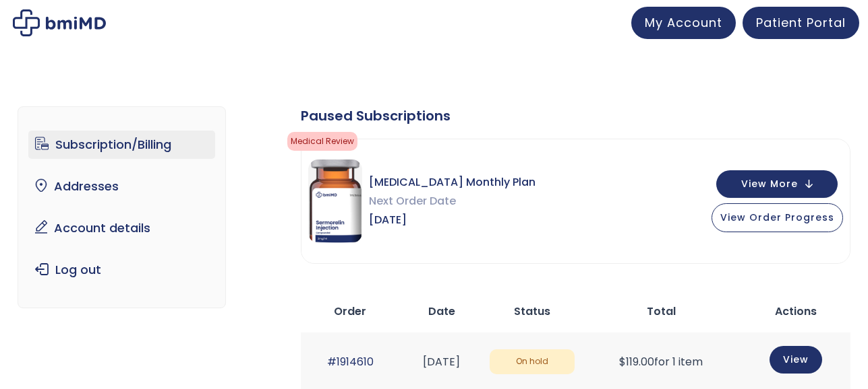  Describe the element at coordinates (683, 22) in the screenshot. I see `span: My Account` at that location.